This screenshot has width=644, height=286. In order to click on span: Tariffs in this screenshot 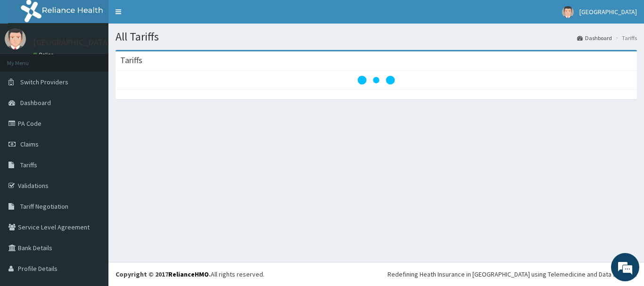, I will do `click(29, 165)`.